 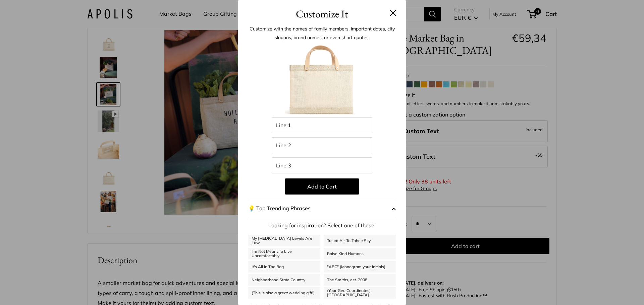 What do you see at coordinates (322, 33) in the screenshot?
I see `p: Customize with the names of family members, important dates, city slogans, brand names, or even s...` at bounding box center [322, 33].